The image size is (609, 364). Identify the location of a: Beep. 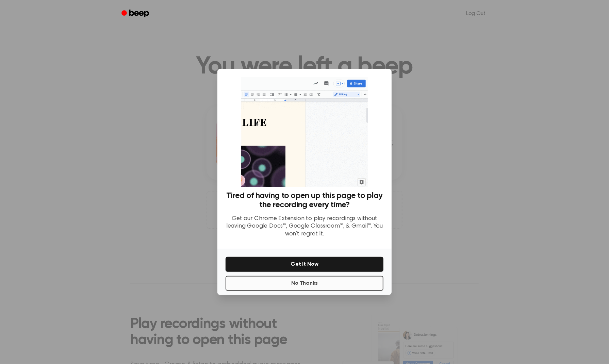
(136, 13).